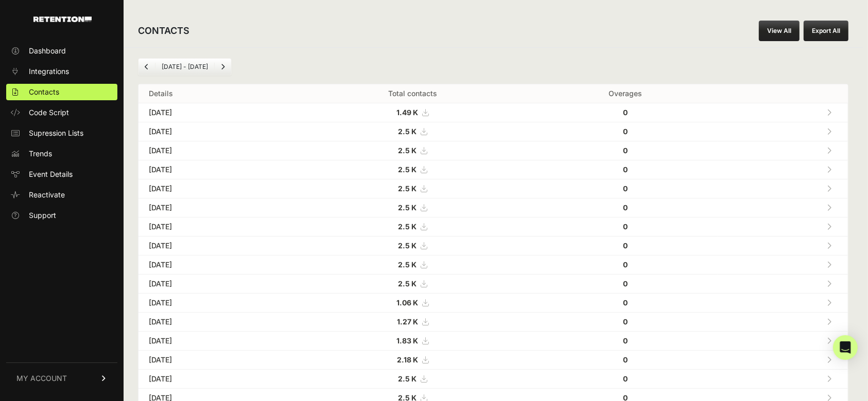 The height and width of the screenshot is (401, 868). Describe the element at coordinates (61, 72) in the screenshot. I see `a: Integrations` at that location.